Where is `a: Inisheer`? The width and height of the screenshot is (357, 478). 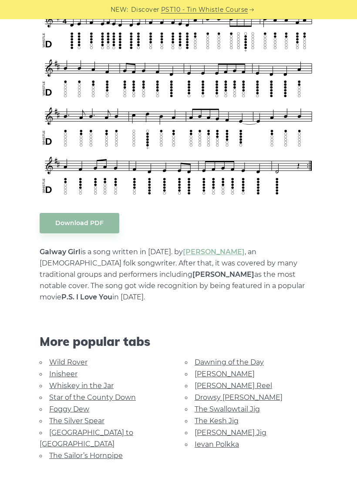
a: Inisheer is located at coordinates (63, 374).